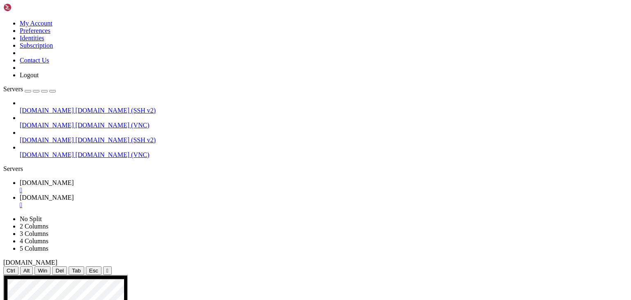 The image size is (631, 300). Describe the element at coordinates (263, 103) in the screenshot. I see `x-row: Run "sudo yum update" to apply all updates.` at that location.